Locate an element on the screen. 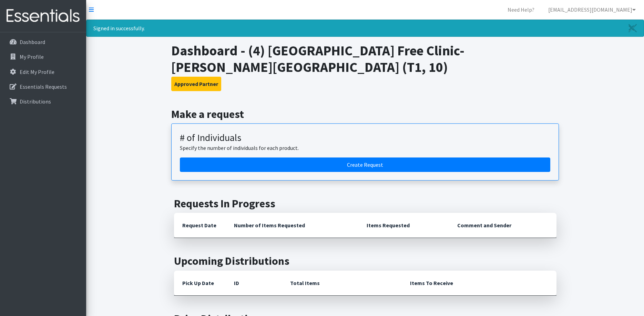  th: ID is located at coordinates (254, 283).